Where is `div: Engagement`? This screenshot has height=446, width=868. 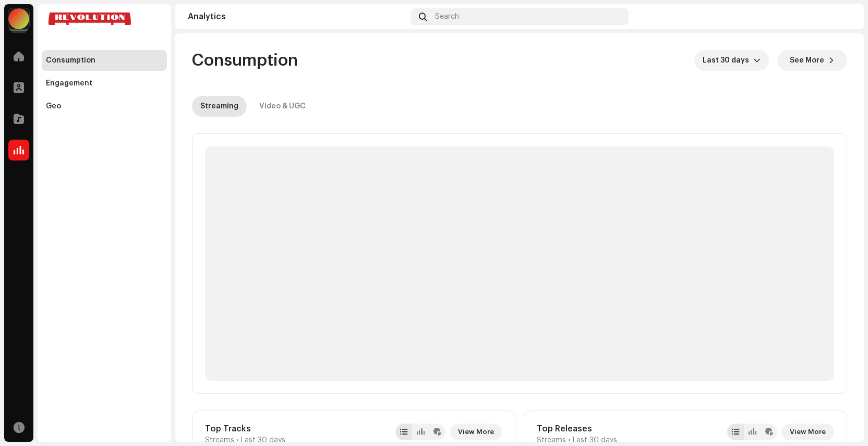 div: Engagement is located at coordinates (69, 83).